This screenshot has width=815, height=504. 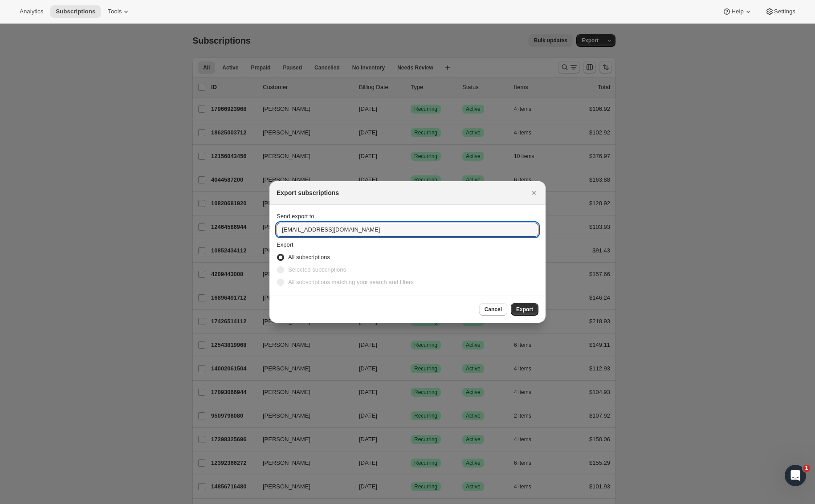 I want to click on span: Settings, so click(x=785, y=12).